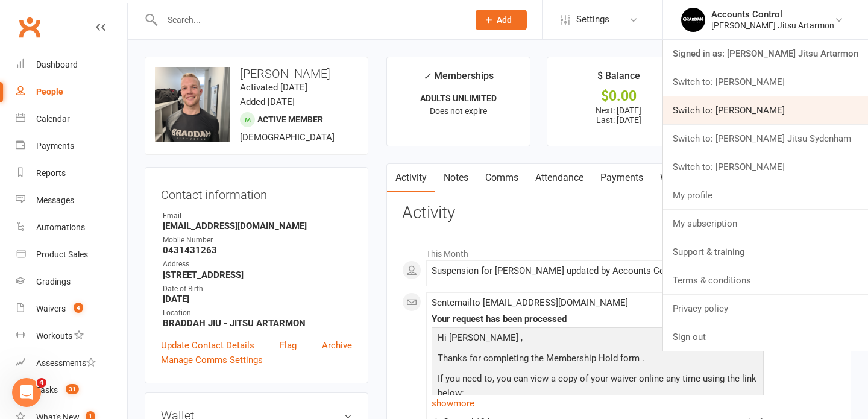 This screenshot has width=868, height=419. What do you see at coordinates (619, 96) in the screenshot?
I see `div: $0.00` at bounding box center [619, 96].